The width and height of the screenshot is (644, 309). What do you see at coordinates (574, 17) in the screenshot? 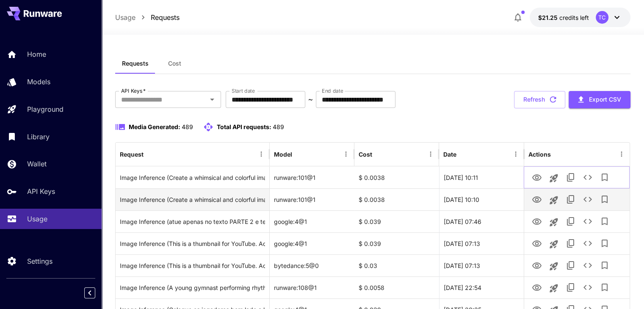
I see `span: credits left` at bounding box center [574, 17].